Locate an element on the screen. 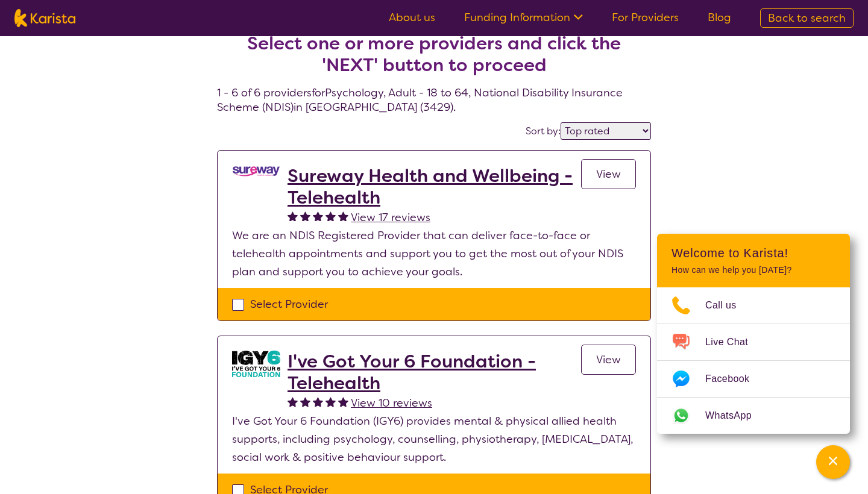 The image size is (868, 494). a: I've Got Your 6 Foundation - Telehealth is located at coordinates (434, 373).